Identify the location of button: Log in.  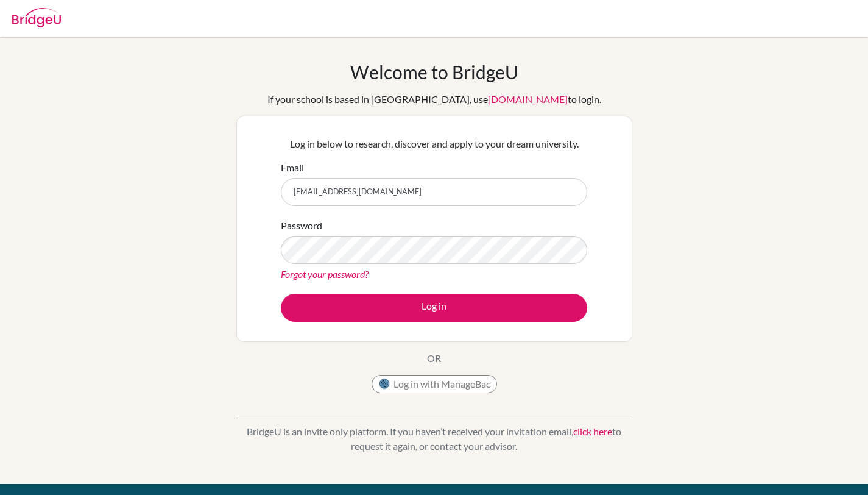
(433, 308).